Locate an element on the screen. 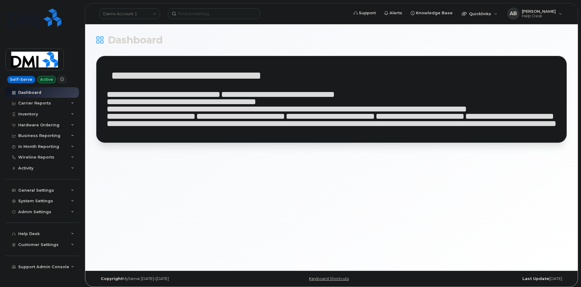 The image size is (581, 287). a: Keyboard Shortcuts is located at coordinates (329, 278).